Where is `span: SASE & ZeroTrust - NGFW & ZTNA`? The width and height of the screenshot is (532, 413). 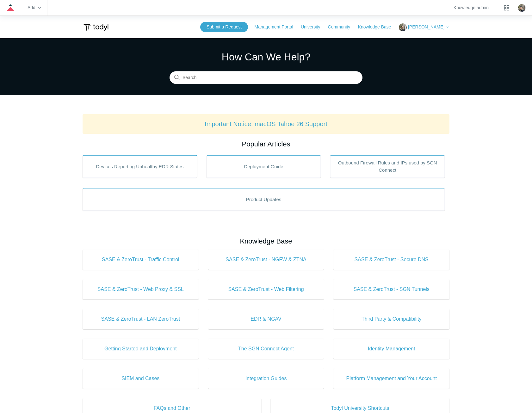
span: SASE & ZeroTrust - NGFW & ZTNA is located at coordinates (266, 260).